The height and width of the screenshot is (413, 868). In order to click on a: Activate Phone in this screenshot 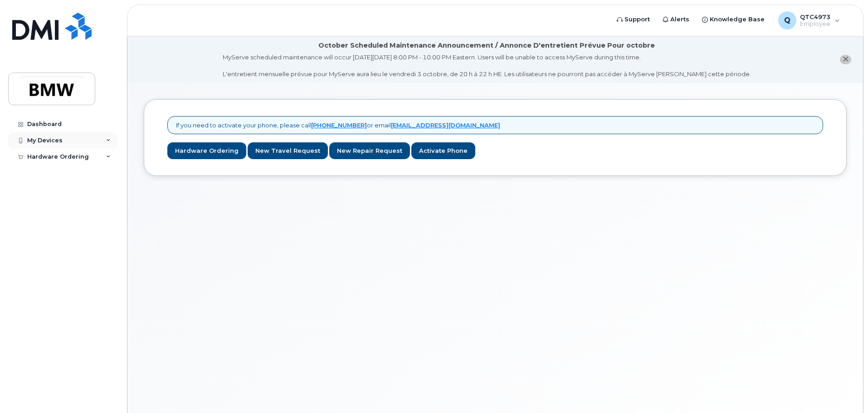, I will do `click(443, 150)`.